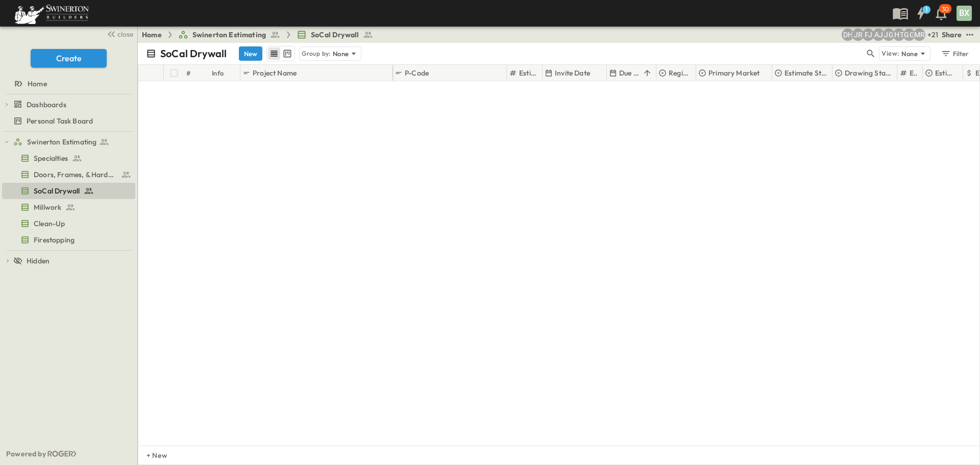  Describe the element at coordinates (416, 73) in the screenshot. I see `p: P-Code` at that location.